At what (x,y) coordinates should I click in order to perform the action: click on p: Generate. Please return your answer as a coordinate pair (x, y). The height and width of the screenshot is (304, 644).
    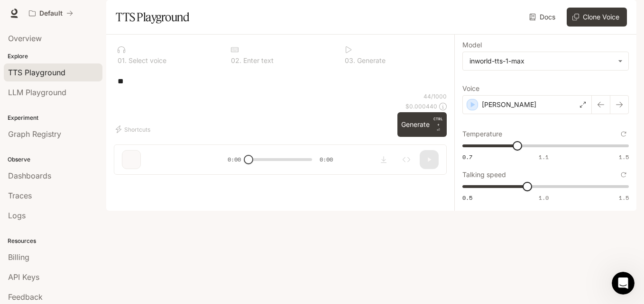
    Looking at the image, I should click on (370, 60).